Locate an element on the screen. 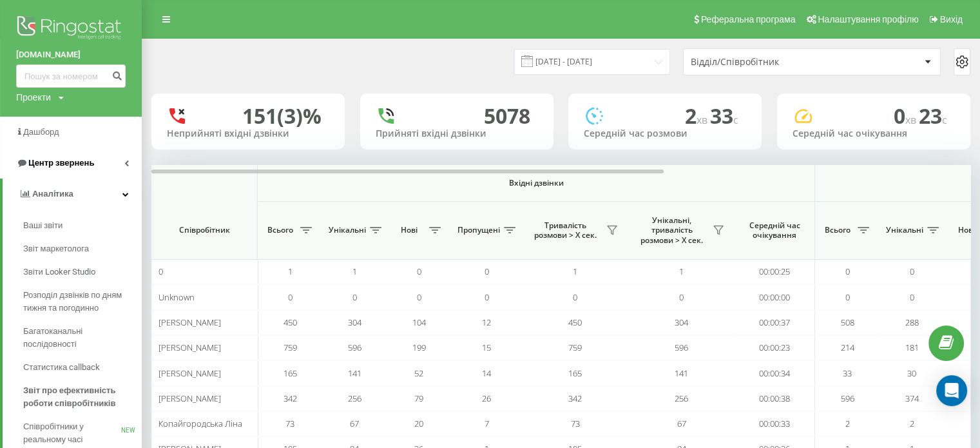 Image resolution: width=980 pixels, height=448 pixels. span: Багатоканальні послідовності is located at coordinates (80, 338).